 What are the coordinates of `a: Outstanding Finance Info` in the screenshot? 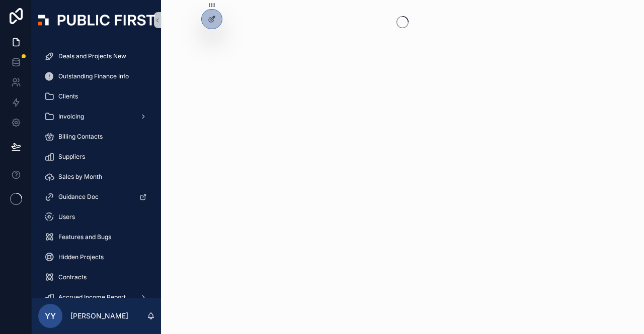 It's located at (97, 76).